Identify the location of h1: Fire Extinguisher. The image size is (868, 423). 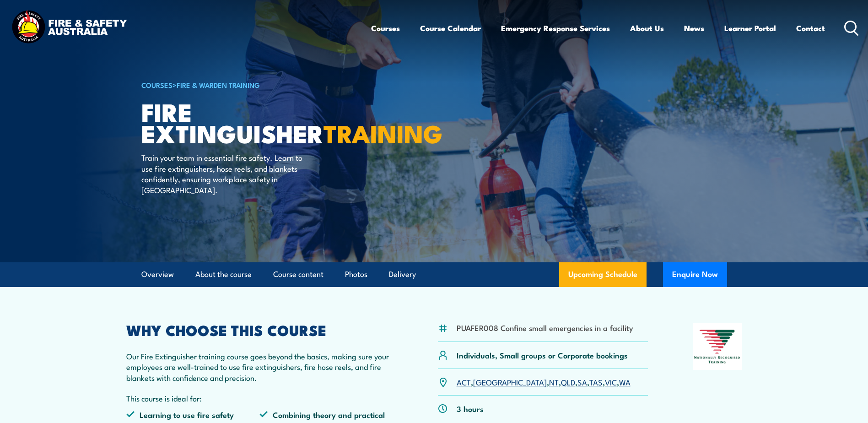
(254, 122).